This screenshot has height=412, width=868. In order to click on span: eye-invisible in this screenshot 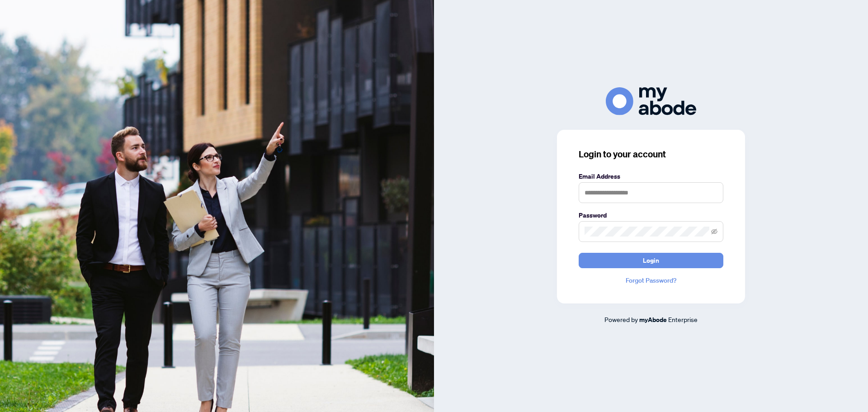, I will do `click(715, 231)`.